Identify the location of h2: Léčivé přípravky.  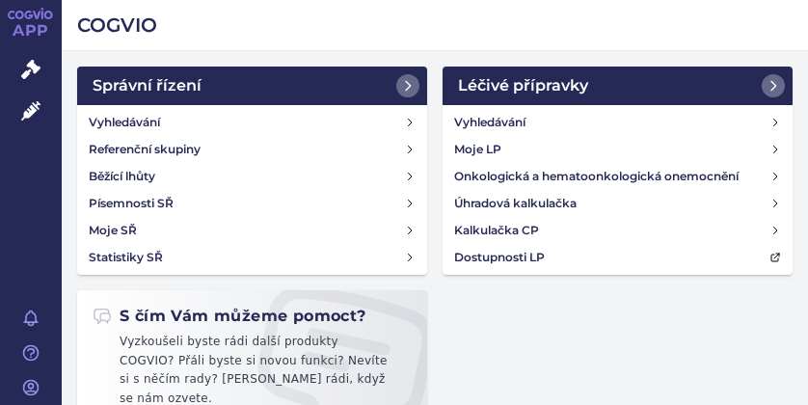
(522, 86).